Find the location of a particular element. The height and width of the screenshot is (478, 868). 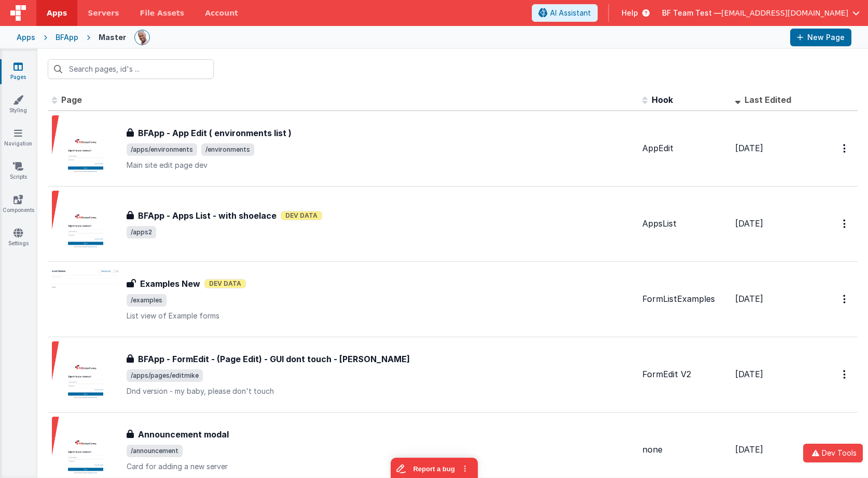

span: Help is located at coordinates (630, 13).